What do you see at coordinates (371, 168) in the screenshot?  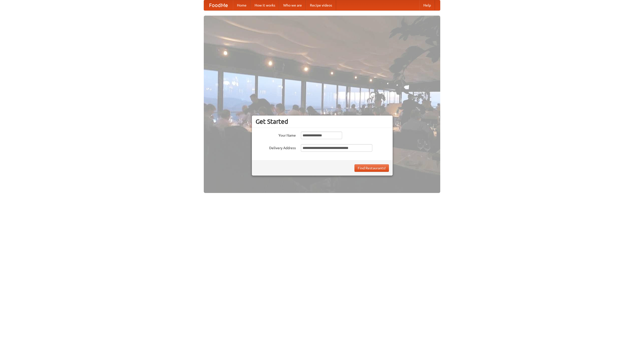 I see `button: Find Restaurants!` at bounding box center [371, 168].